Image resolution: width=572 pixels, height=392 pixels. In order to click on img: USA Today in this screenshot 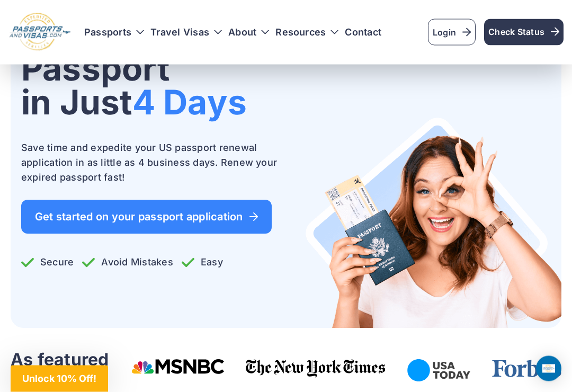, I will do `click(439, 370)`.